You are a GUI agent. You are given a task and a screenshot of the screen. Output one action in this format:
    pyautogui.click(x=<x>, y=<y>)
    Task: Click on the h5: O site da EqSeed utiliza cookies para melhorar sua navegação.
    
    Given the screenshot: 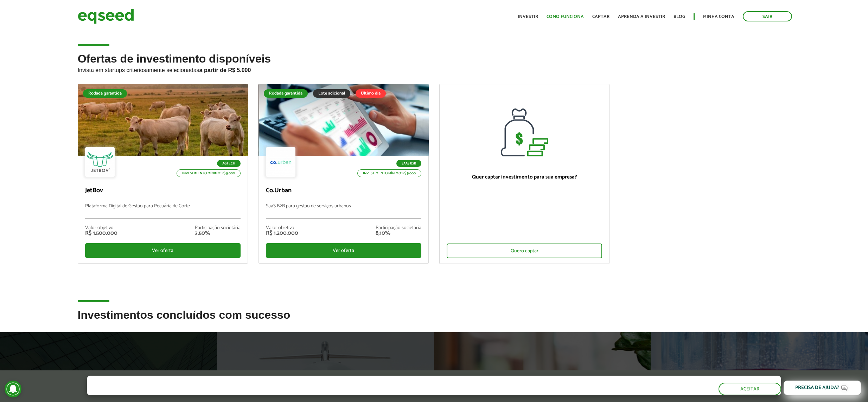 What is the action you would take?
    pyautogui.click(x=214, y=381)
    